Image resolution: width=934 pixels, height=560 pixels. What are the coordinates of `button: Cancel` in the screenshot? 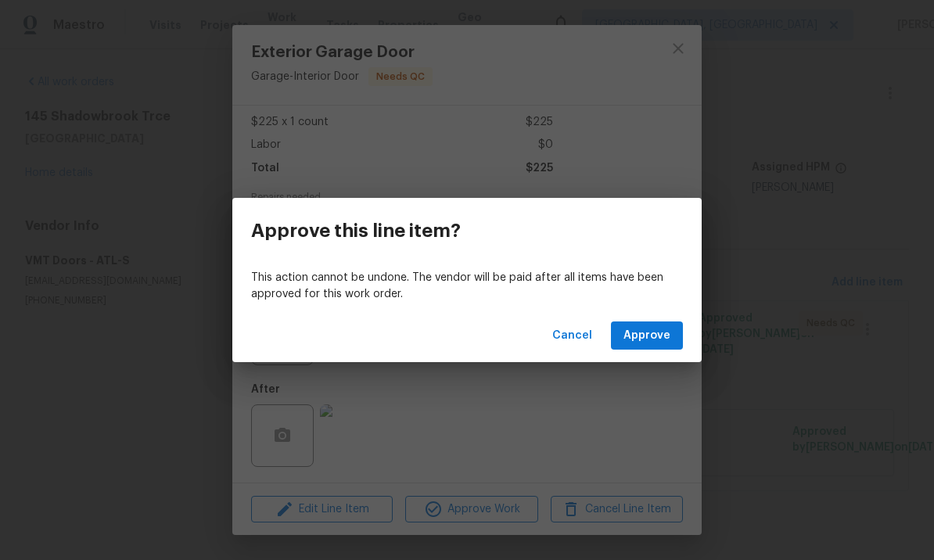 It's located at (572, 335).